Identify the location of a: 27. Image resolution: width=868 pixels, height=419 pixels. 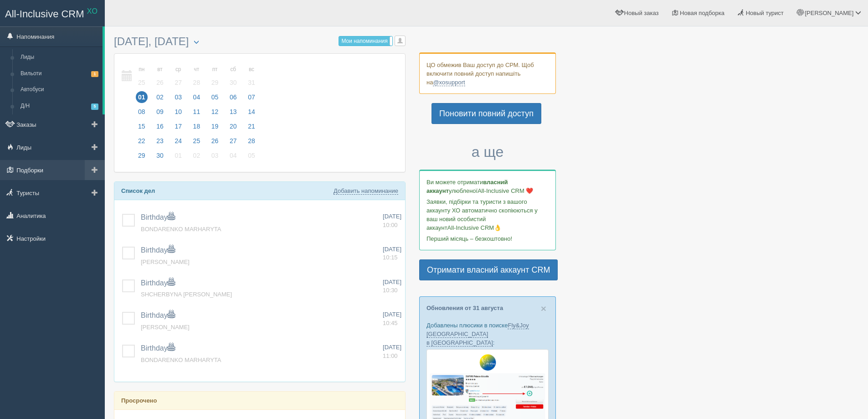
(233, 143).